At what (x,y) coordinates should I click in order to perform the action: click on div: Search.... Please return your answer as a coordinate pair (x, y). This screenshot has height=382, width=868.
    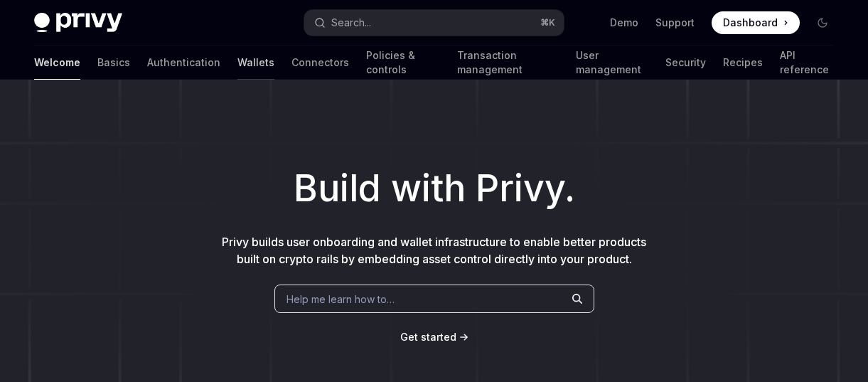
    Looking at the image, I should click on (351, 23).